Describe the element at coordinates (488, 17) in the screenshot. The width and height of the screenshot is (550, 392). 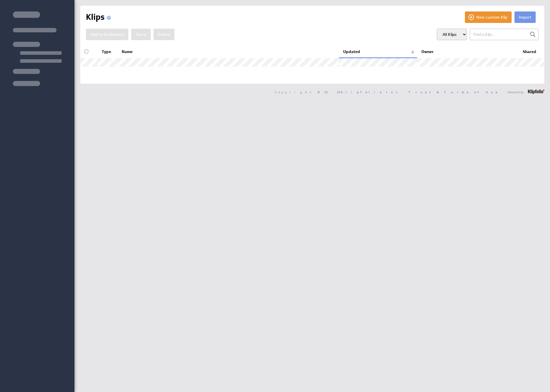
I see `button: New custom Klip` at that location.